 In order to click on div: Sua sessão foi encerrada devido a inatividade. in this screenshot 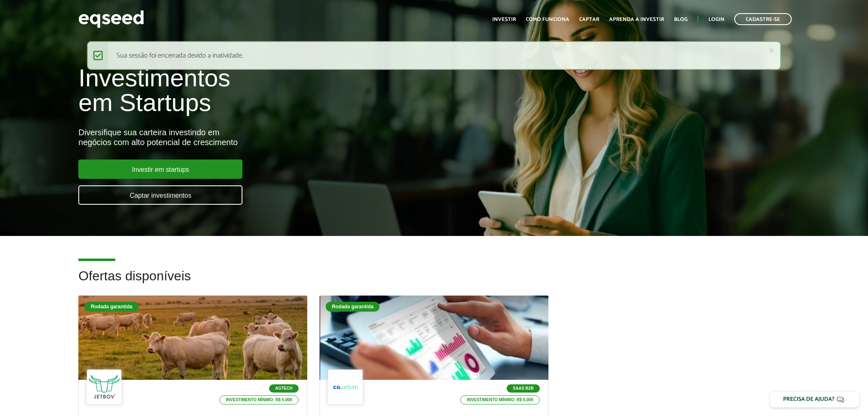, I will do `click(434, 55)`.